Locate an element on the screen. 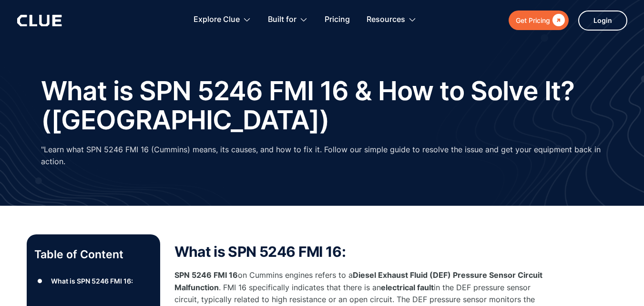 The image size is (644, 306). div: Get Pricing is located at coordinates (533, 20).